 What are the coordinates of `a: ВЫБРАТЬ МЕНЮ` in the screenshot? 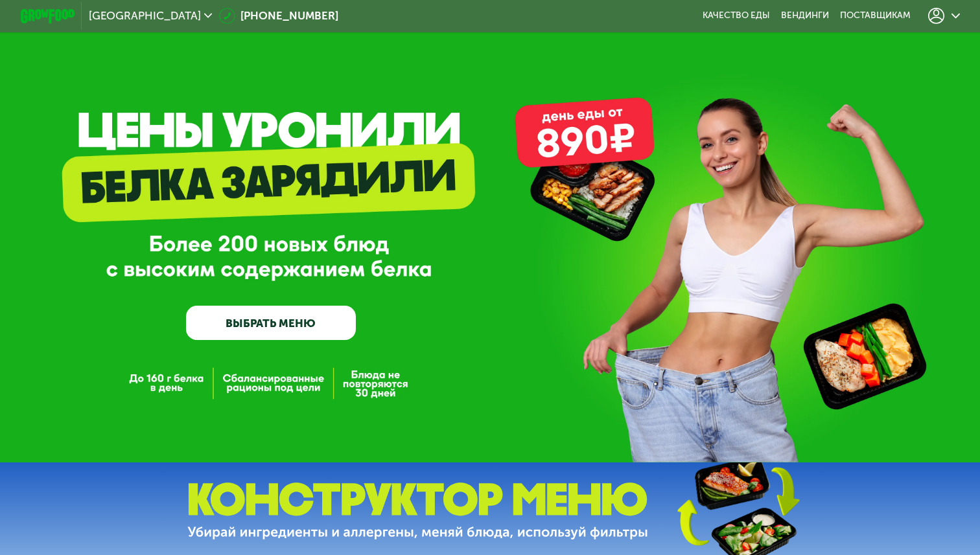 It's located at (270, 323).